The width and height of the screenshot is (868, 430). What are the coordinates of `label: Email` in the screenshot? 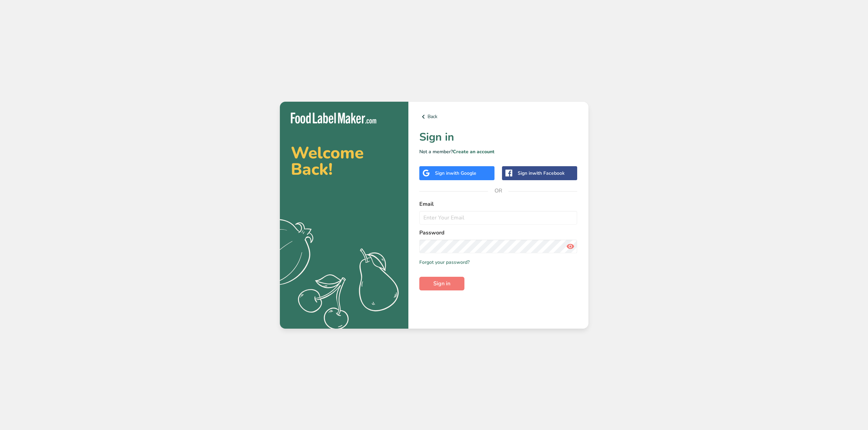 It's located at (498, 204).